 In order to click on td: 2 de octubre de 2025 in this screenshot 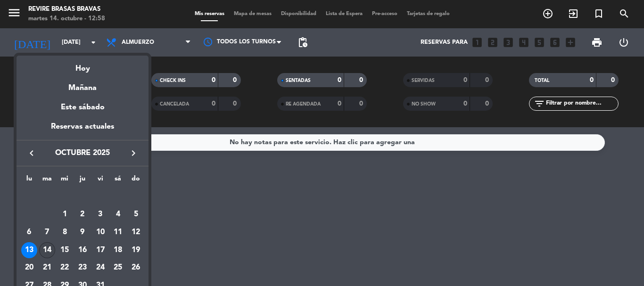, I will do `click(83, 215)`.